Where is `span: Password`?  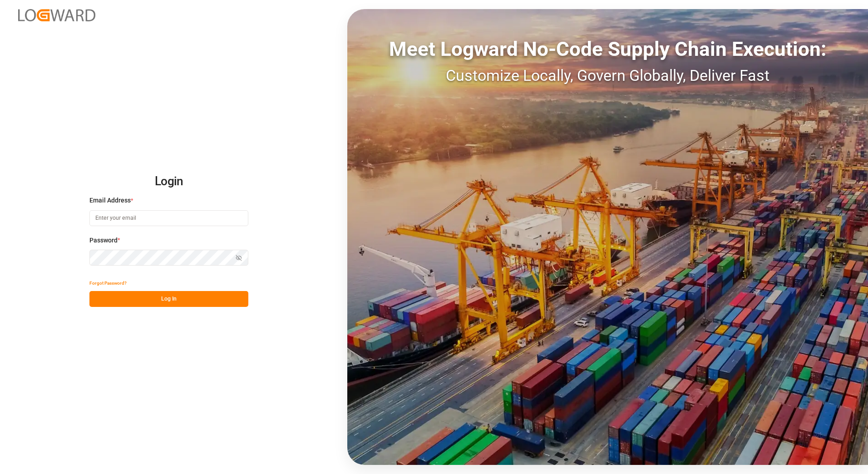 span: Password is located at coordinates (104, 240).